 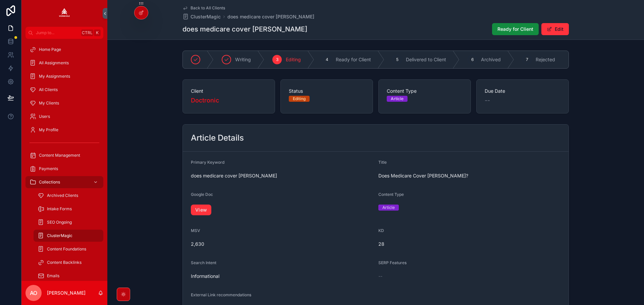 What do you see at coordinates (195, 231) in the screenshot?
I see `span: MSV` at bounding box center [195, 231].